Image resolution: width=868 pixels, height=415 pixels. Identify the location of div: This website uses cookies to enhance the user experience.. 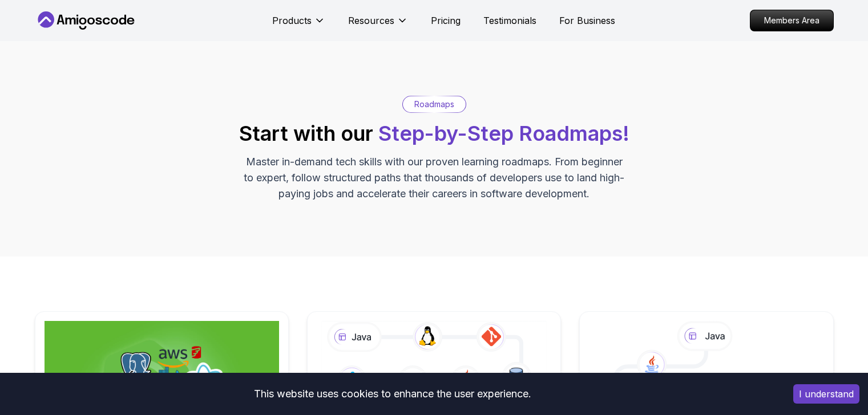
(392, 394).